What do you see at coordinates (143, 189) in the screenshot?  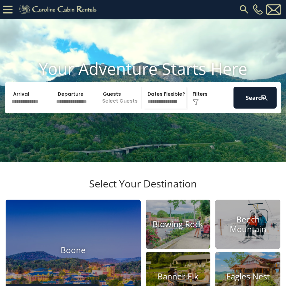 I see `h3: Select Your Destination` at bounding box center [143, 189].